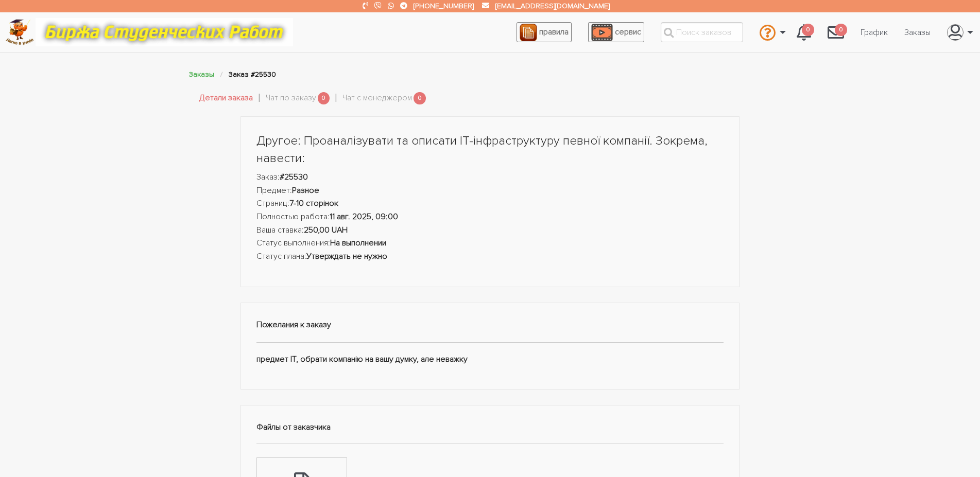 Image resolution: width=980 pixels, height=477 pixels. I want to click on span: правила, so click(553, 32).